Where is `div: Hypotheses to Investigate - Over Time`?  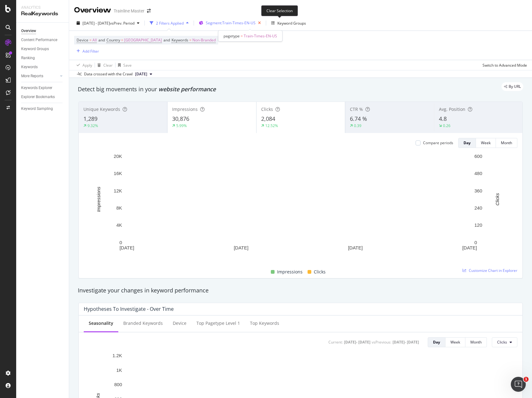
div: Hypotheses to Investigate - Over Time is located at coordinates (128, 309).